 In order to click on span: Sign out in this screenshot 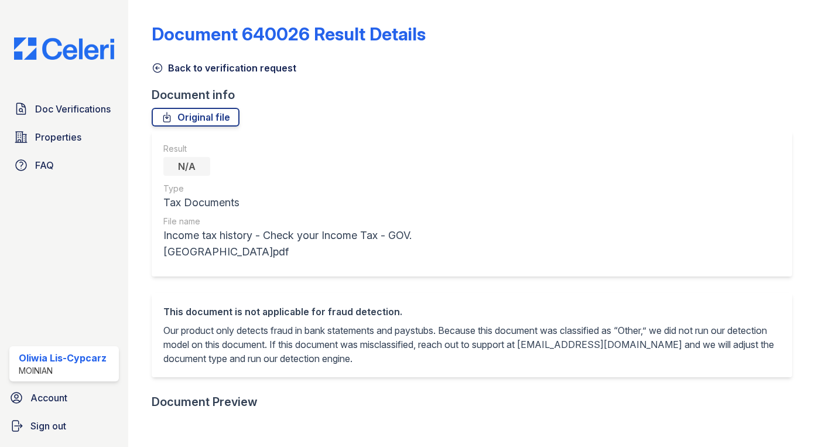, I will do `click(48, 426)`.